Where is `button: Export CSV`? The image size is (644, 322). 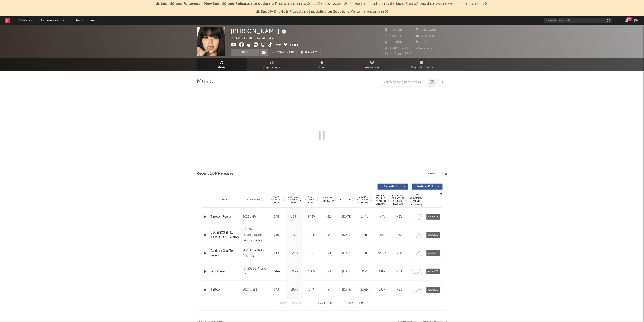
button: Export CSV is located at coordinates (438, 173).